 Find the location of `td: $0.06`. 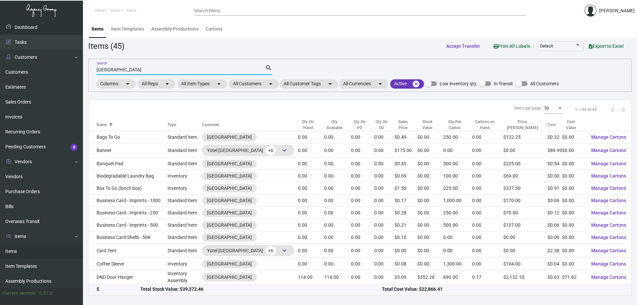

td: $0.06 is located at coordinates (555, 225).